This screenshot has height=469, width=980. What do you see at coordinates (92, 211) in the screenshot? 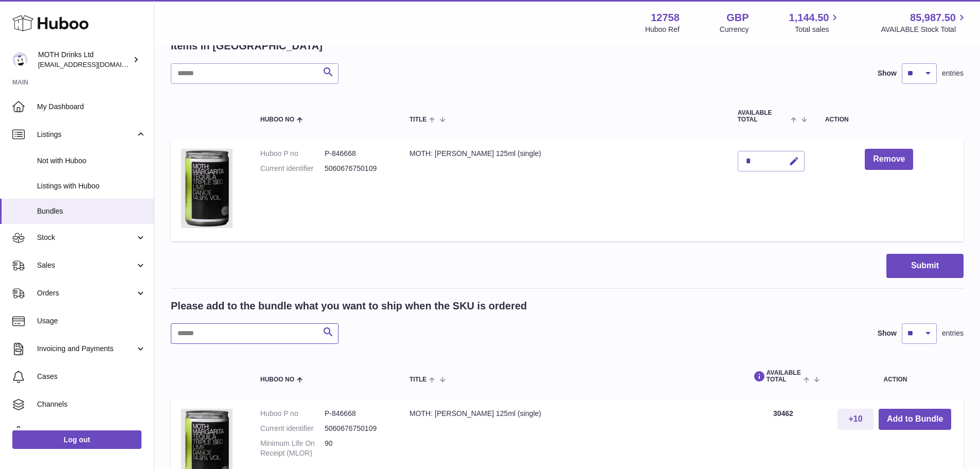
I see `span: Bundles` at bounding box center [92, 211].